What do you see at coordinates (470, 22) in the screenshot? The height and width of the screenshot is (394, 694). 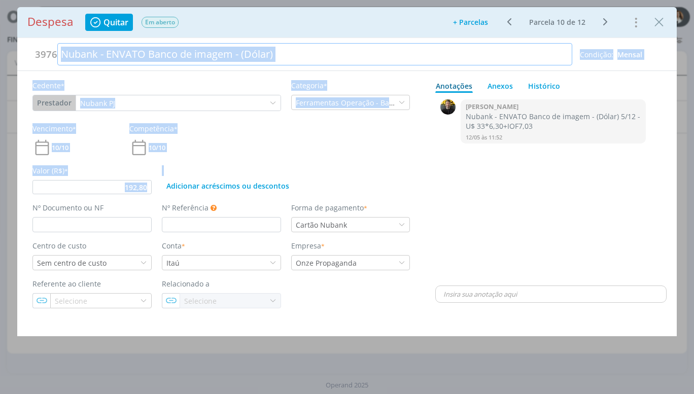 I see `button: + Parcelas` at bounding box center [470, 22].